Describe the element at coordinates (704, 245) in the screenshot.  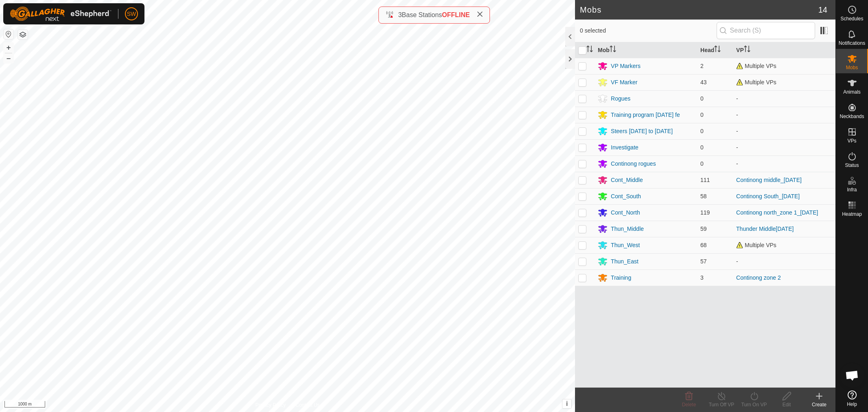
I see `span: 68` at that location.